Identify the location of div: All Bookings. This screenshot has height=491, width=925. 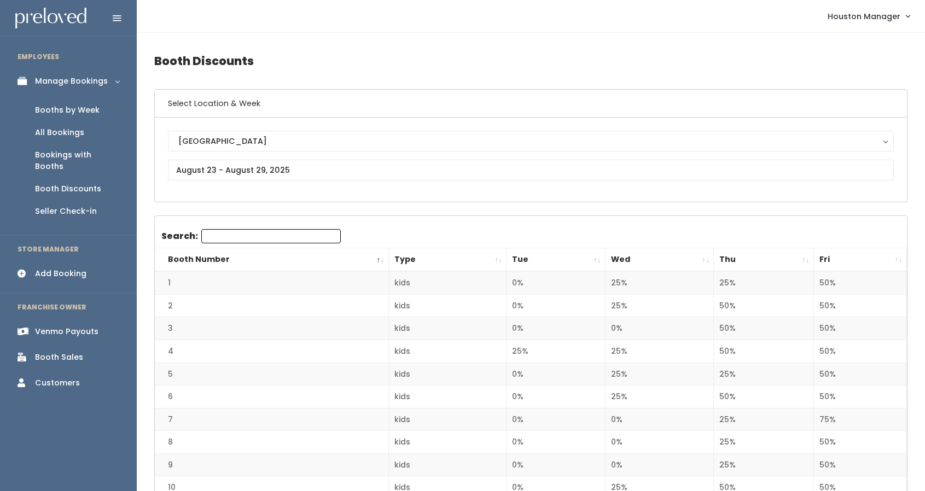
(60, 132).